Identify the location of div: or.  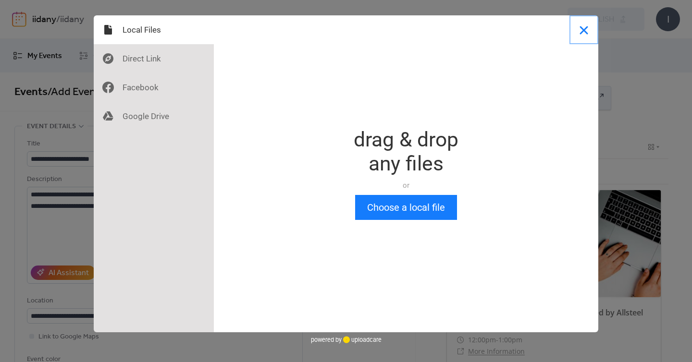
(406, 185).